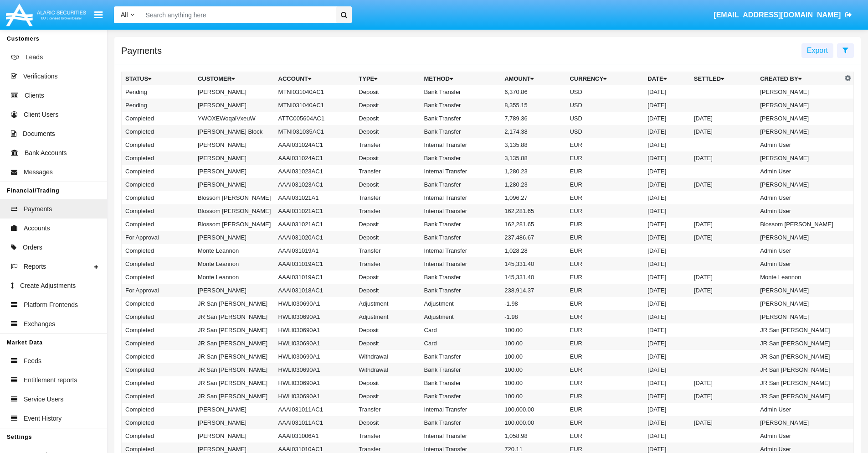 This screenshot has width=868, height=453. Describe the element at coordinates (533, 224) in the screenshot. I see `td: 162,281.65` at that location.